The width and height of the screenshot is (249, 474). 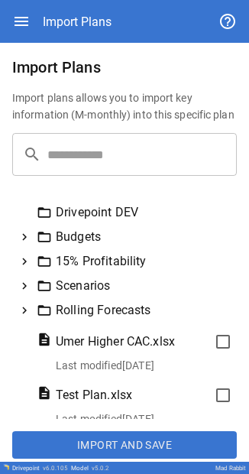 I want to click on span: Umer Higher CAC.xlsx, so click(x=115, y=342).